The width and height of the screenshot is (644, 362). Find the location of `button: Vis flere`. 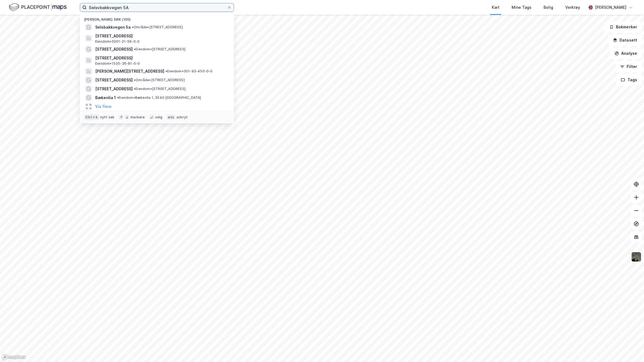

button: Vis flere is located at coordinates (103, 106).